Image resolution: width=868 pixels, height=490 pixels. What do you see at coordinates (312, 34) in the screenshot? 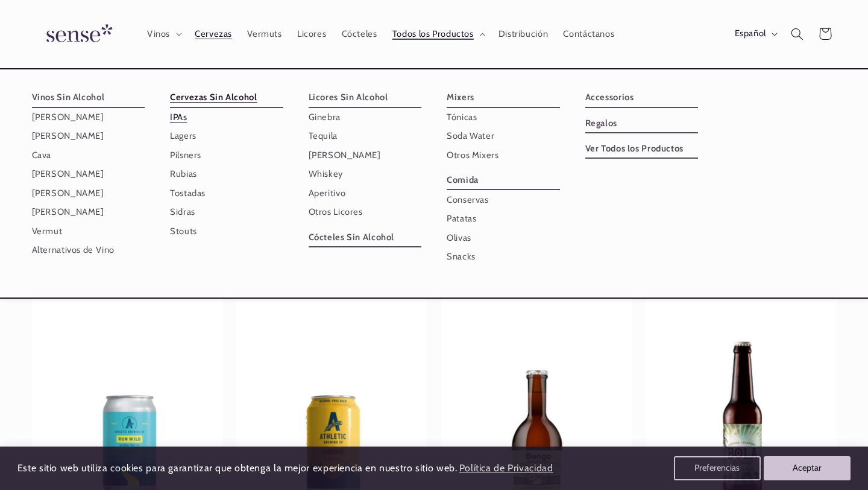
I see `span: Licores` at bounding box center [312, 34].